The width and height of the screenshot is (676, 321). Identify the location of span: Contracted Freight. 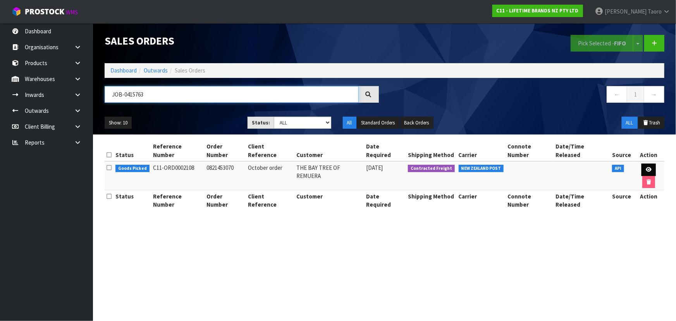
(431, 169).